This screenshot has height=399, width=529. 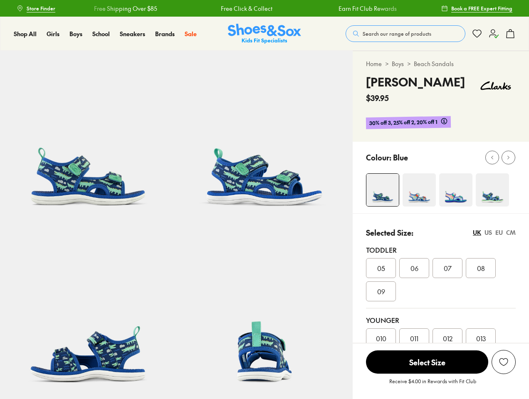 What do you see at coordinates (132, 34) in the screenshot?
I see `span: Sneakers` at bounding box center [132, 34].